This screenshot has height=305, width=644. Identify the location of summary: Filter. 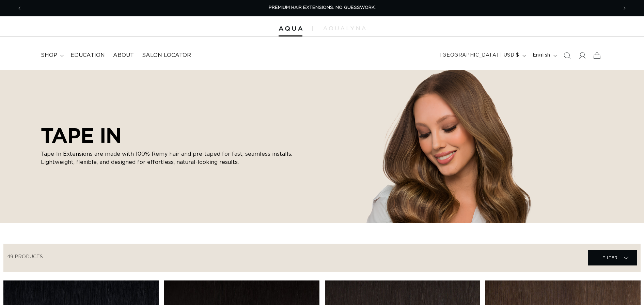
(612, 258).